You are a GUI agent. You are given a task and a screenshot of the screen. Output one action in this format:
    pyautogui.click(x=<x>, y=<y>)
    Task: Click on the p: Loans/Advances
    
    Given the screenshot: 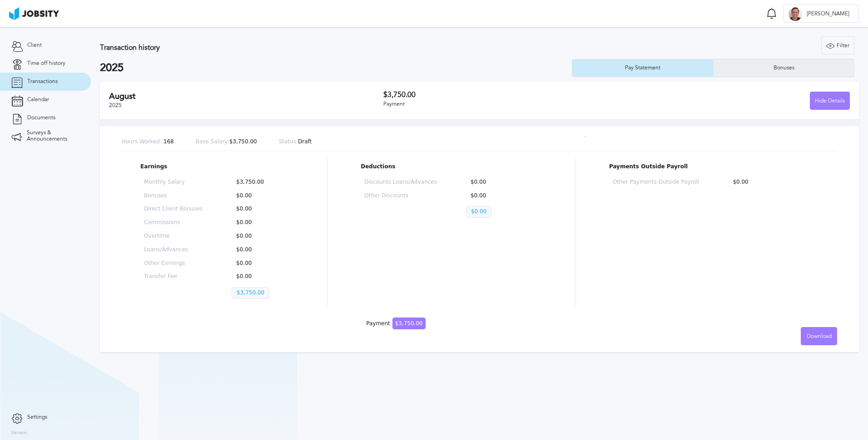 What is the action you would take?
    pyautogui.click(x=173, y=250)
    